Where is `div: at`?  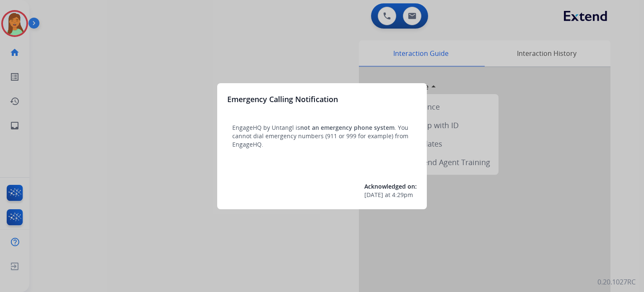
div: at is located at coordinates (390, 195).